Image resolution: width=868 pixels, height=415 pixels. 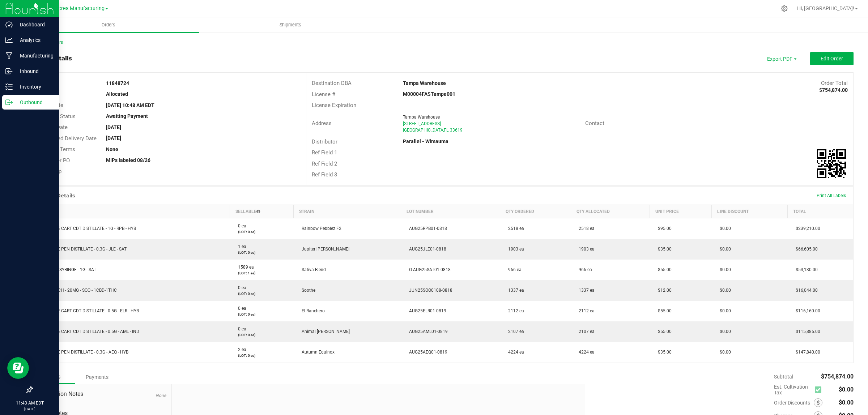 I want to click on span: Ref Field 1, so click(x=324, y=153).